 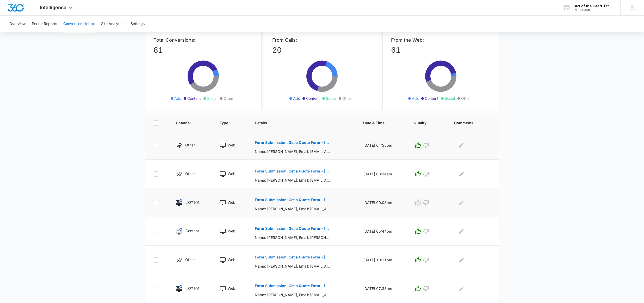 What do you see at coordinates (17, 24) in the screenshot?
I see `button: Overview` at bounding box center [17, 24].